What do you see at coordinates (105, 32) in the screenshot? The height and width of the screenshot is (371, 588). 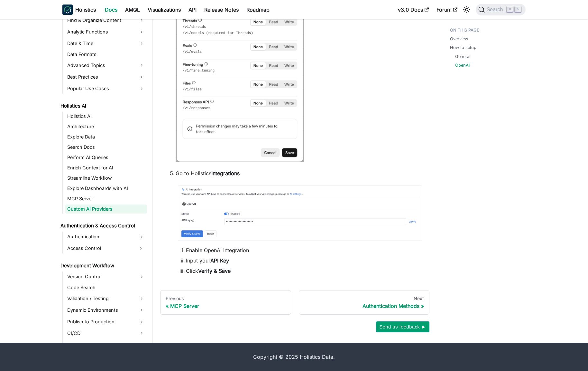 I see `a: Analytic Functions` at bounding box center [105, 32].